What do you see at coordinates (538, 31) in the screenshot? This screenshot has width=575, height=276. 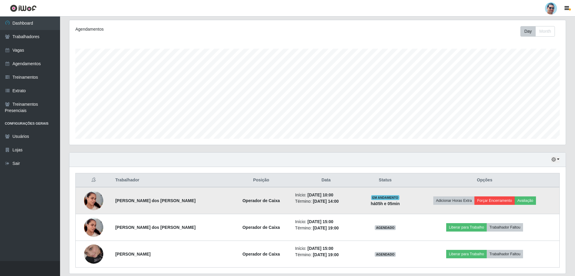 I see `div: First group` at bounding box center [538, 31].